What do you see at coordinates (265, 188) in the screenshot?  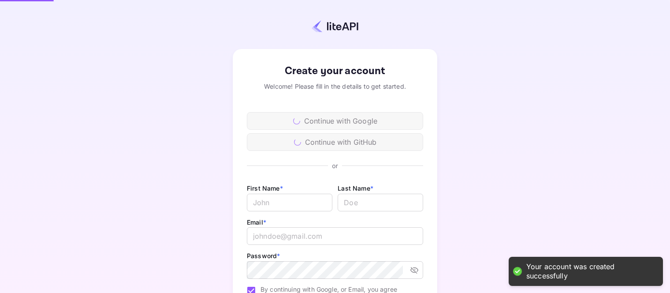 I see `label: First Name` at bounding box center [265, 188].